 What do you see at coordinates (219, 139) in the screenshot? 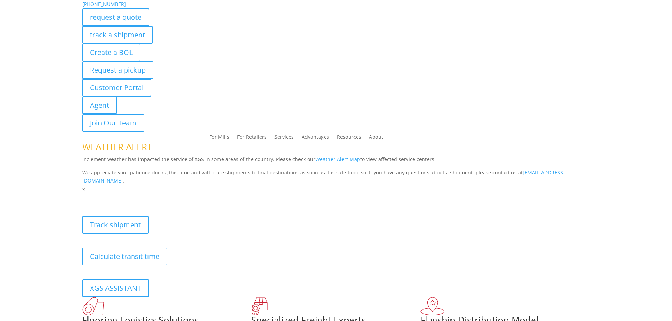
I see `a: For Mills` at bounding box center [219, 139].